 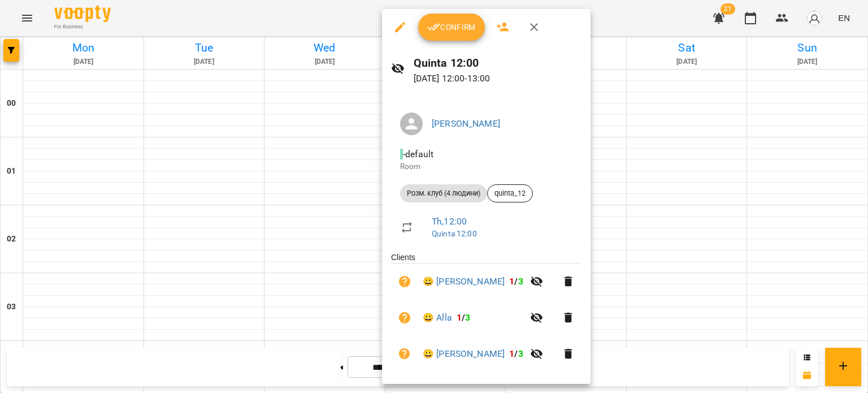 What do you see at coordinates (486, 167) in the screenshot?
I see `p: Room` at bounding box center [486, 167].